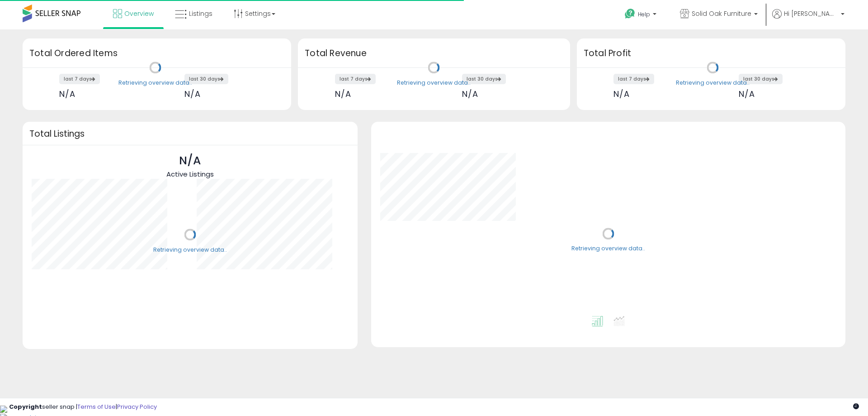 The width and height of the screenshot is (868, 416). What do you see at coordinates (642, 15) in the screenshot?
I see `a: Help` at bounding box center [642, 15].